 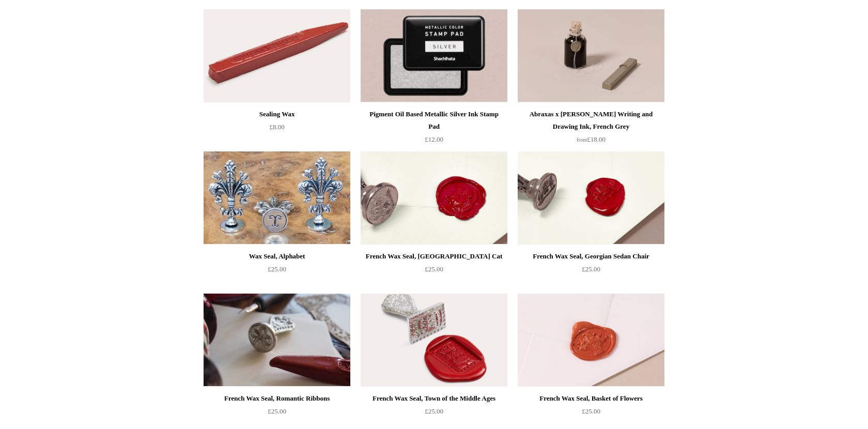 I want to click on img: French Wax Seal, Basket of Flowers, so click(x=591, y=340).